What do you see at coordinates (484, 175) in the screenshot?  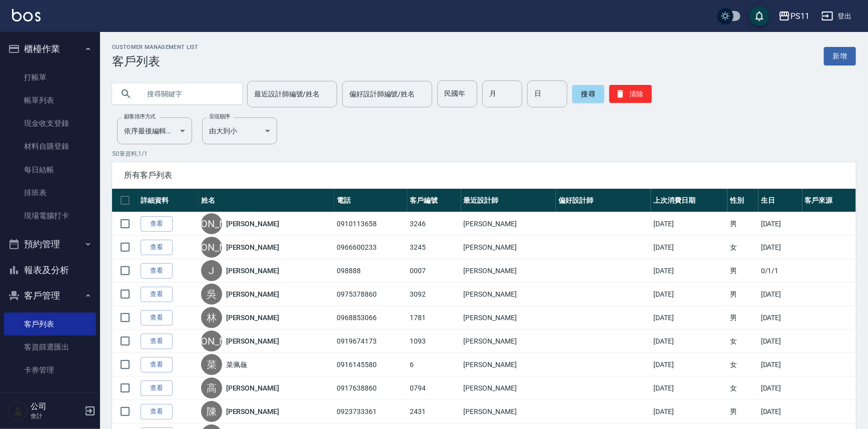 I see `span: 所有客戶列表` at bounding box center [484, 175].